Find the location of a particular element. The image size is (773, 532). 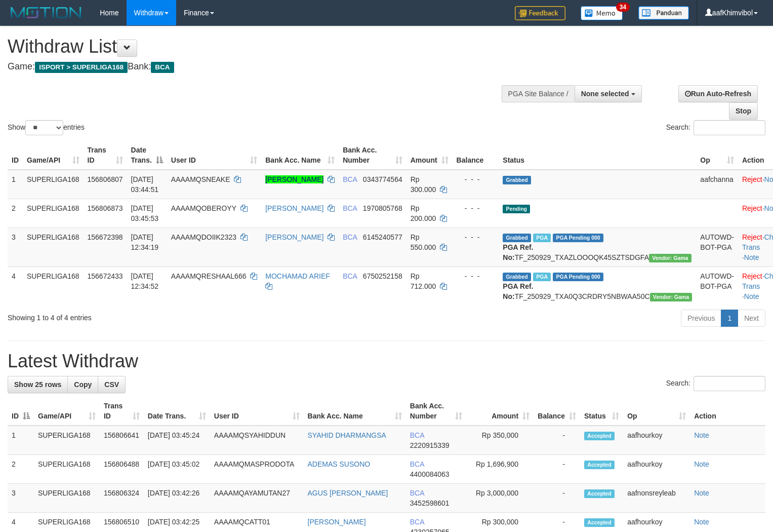

td: Rp 350,000 is located at coordinates (500, 440).